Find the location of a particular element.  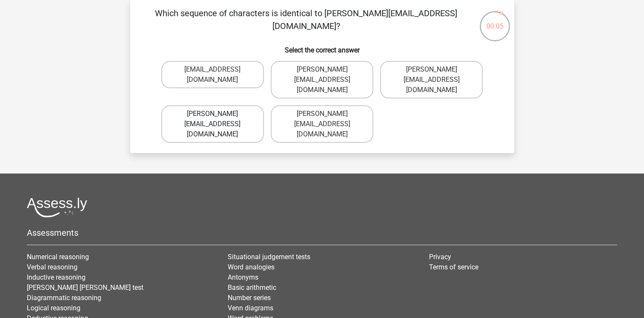

h6: Select the correct answer is located at coordinates (322, 46).